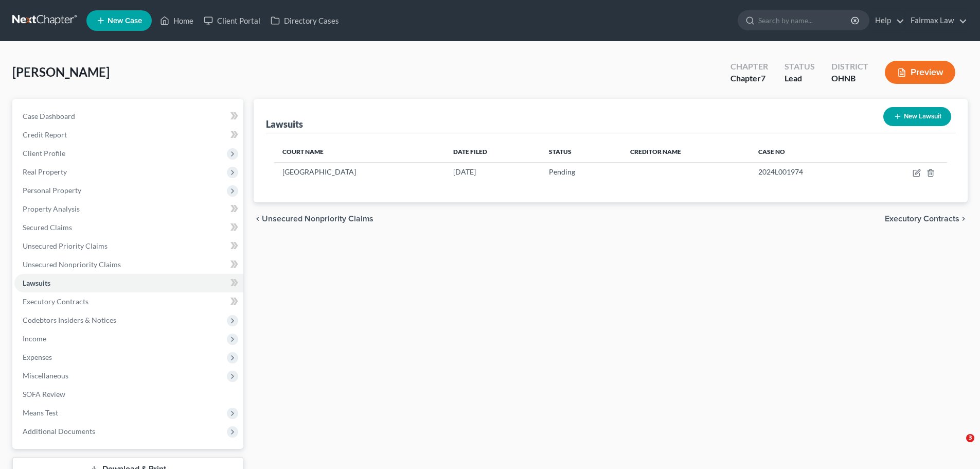  What do you see at coordinates (129, 395) in the screenshot?
I see `a: SOFA Review` at bounding box center [129, 395].